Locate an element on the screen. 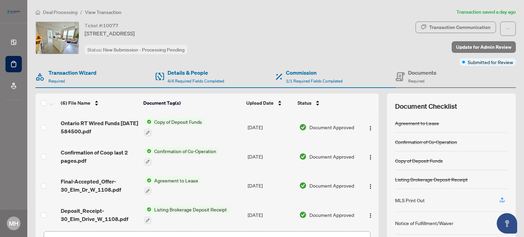  span: Copy of Deposit Funds is located at coordinates (178, 122).